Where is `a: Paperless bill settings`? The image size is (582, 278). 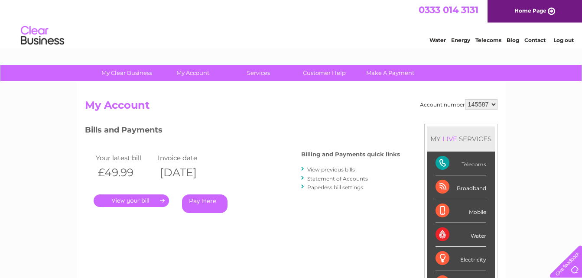
a: Paperless bill settings is located at coordinates (335, 187).